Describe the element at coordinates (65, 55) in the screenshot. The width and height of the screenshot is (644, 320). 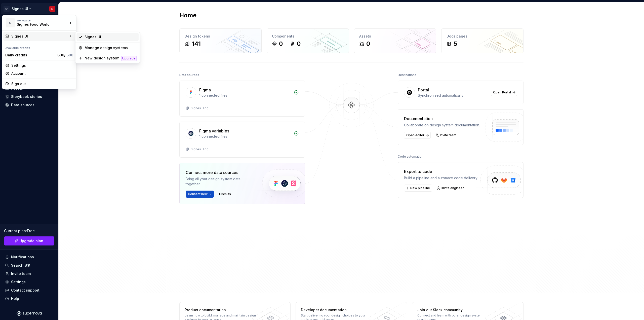
I see `span: 600 /` at that location.